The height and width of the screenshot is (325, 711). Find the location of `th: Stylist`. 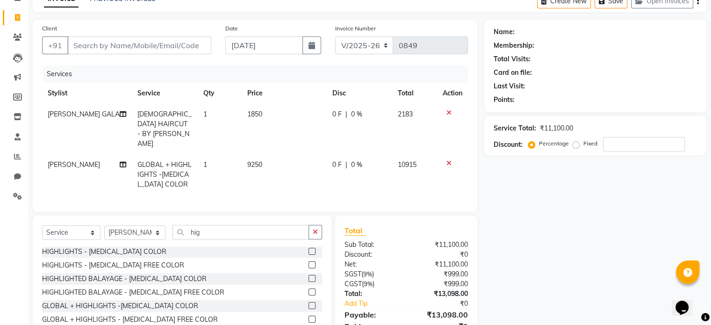

th: Stylist is located at coordinates (87, 93).